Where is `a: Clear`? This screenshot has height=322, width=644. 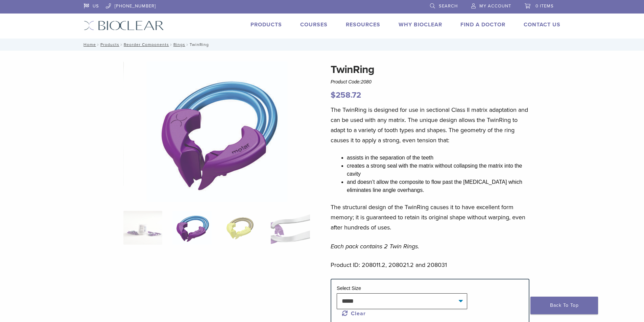 a: Clear is located at coordinates (354, 314).